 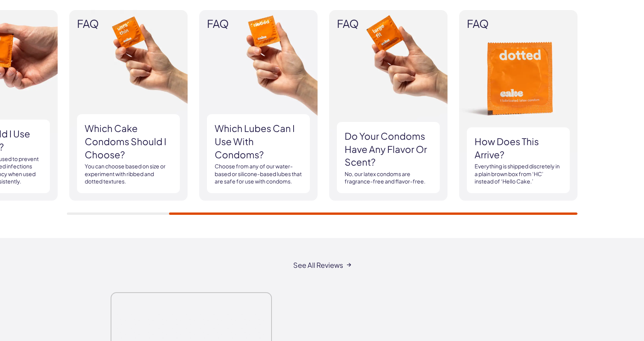 I want to click on h3: How does this arrive?, so click(x=518, y=148).